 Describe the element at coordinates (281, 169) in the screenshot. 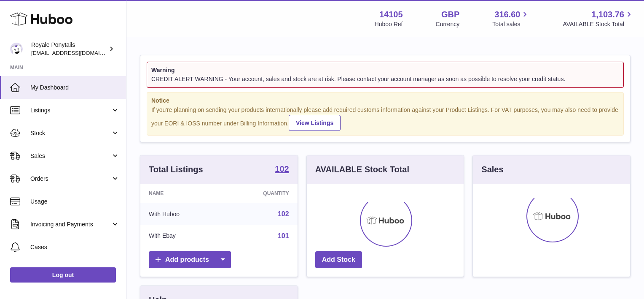

I see `strong: 102` at that location.